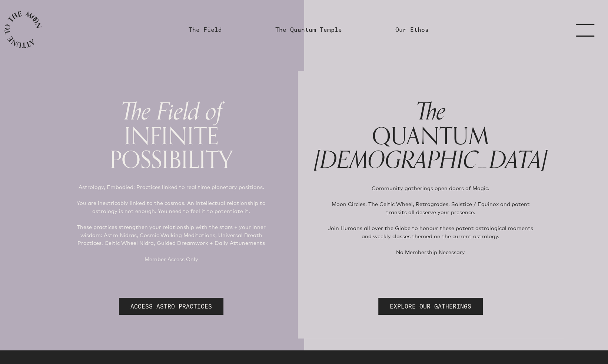 The width and height of the screenshot is (608, 364). What do you see at coordinates (171, 135) in the screenshot?
I see `h1: INFINITE POSSIBILITY` at bounding box center [171, 135].